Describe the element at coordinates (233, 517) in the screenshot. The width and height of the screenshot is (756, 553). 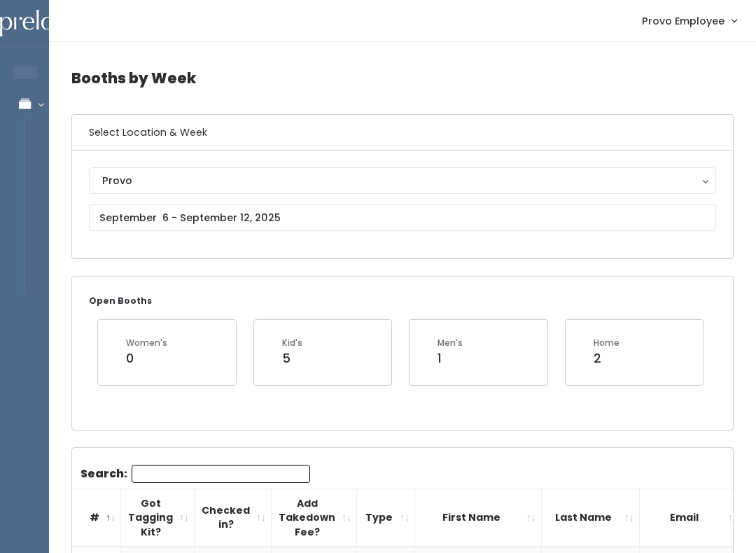
I see `th: Checked in?: activate to sort column ascending` at that location.